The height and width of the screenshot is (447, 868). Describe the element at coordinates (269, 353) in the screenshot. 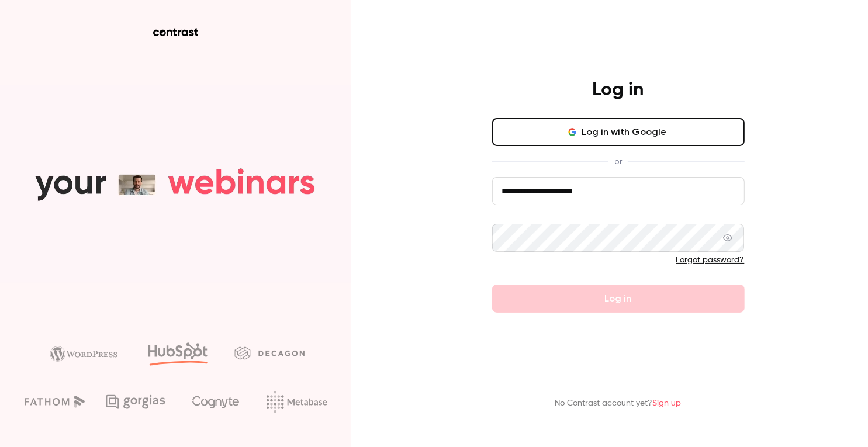

I see `img: decagon` at that location.